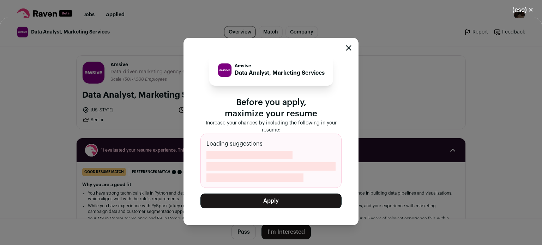 Image resolution: width=542 pixels, height=245 pixels. I want to click on button: Apply, so click(271, 201).